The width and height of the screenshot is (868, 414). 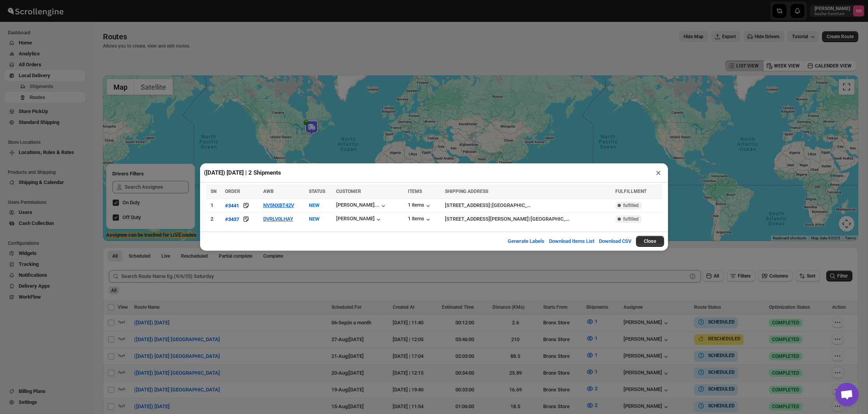 What do you see at coordinates (847, 395) in the screenshot?
I see `a: Open chat` at bounding box center [847, 395].